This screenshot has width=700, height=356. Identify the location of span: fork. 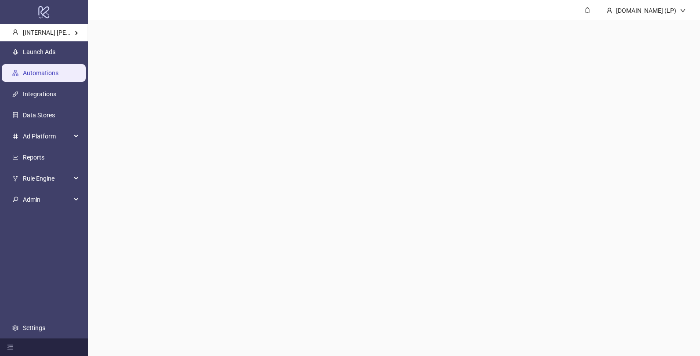
(15, 179).